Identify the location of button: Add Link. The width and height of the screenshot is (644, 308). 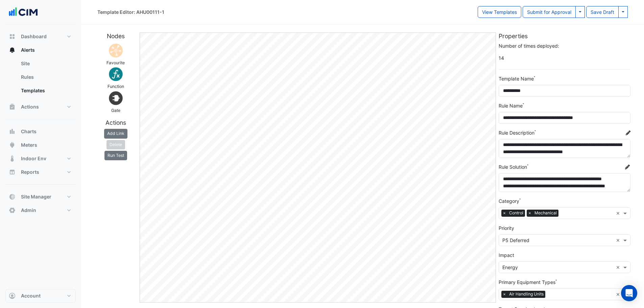
(115, 134).